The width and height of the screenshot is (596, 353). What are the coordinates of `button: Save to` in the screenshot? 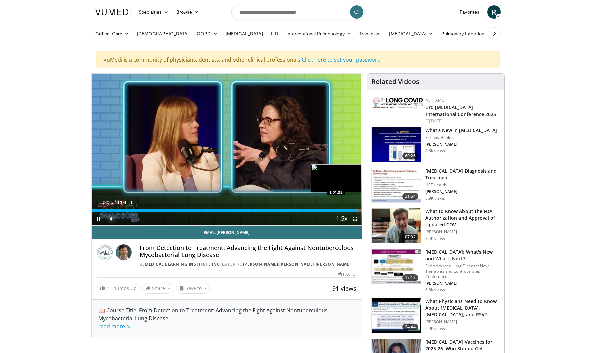 It's located at (193, 288).